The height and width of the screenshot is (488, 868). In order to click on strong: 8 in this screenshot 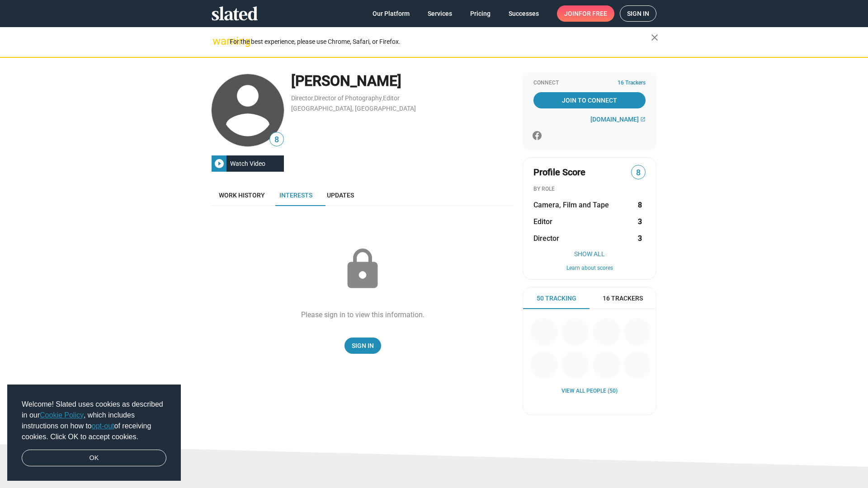, I will do `click(640, 204)`.